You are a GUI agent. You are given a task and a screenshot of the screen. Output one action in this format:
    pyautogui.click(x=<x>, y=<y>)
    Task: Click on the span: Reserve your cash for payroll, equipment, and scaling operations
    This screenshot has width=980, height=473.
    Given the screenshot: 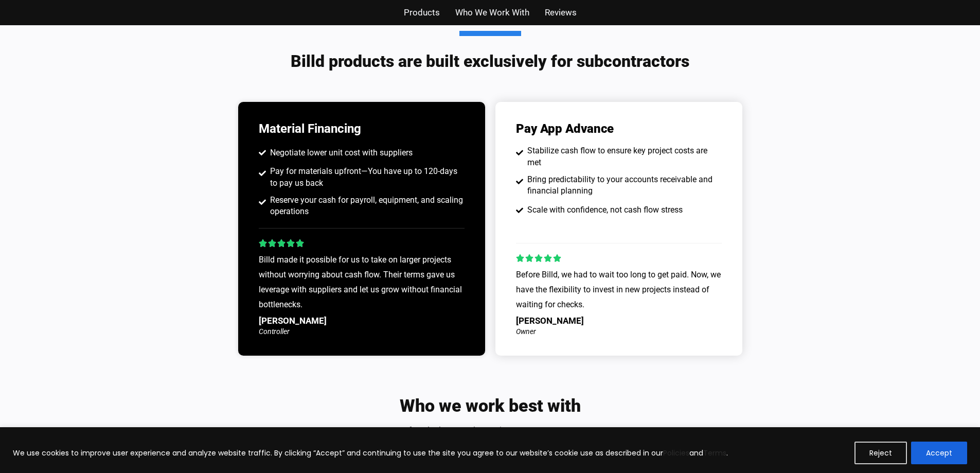 What is the action you would take?
    pyautogui.click(x=366, y=206)
    